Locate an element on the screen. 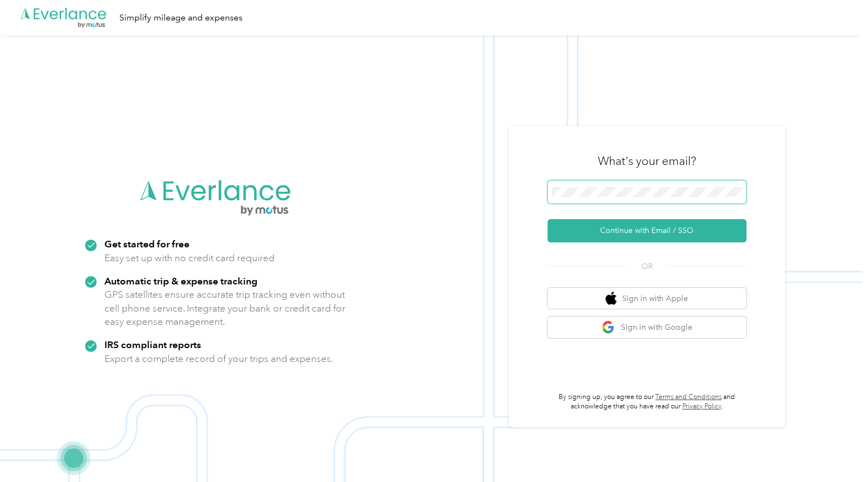 The width and height of the screenshot is (868, 482). p: By signing up, you agree to our and acknowledge that you have read our . is located at coordinates (647, 401).